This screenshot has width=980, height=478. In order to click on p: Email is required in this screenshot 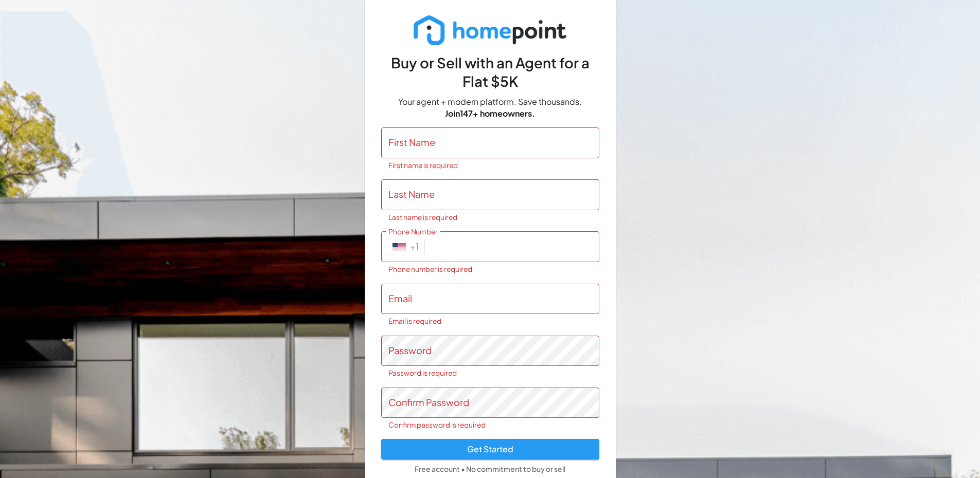, I will do `click(490, 322)`.